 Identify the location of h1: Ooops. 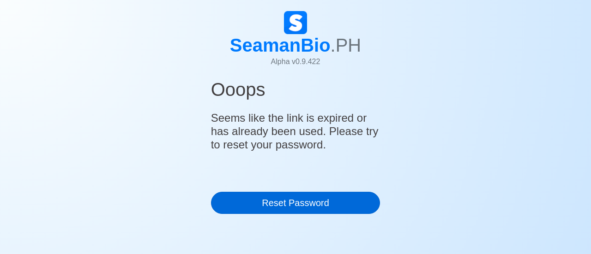
(295, 91).